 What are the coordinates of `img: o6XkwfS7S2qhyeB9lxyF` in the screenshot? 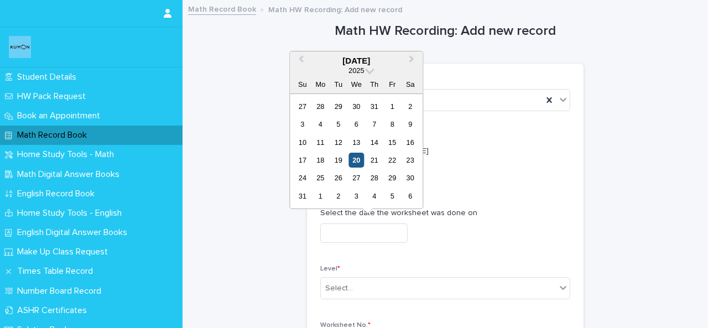 It's located at (20, 47).